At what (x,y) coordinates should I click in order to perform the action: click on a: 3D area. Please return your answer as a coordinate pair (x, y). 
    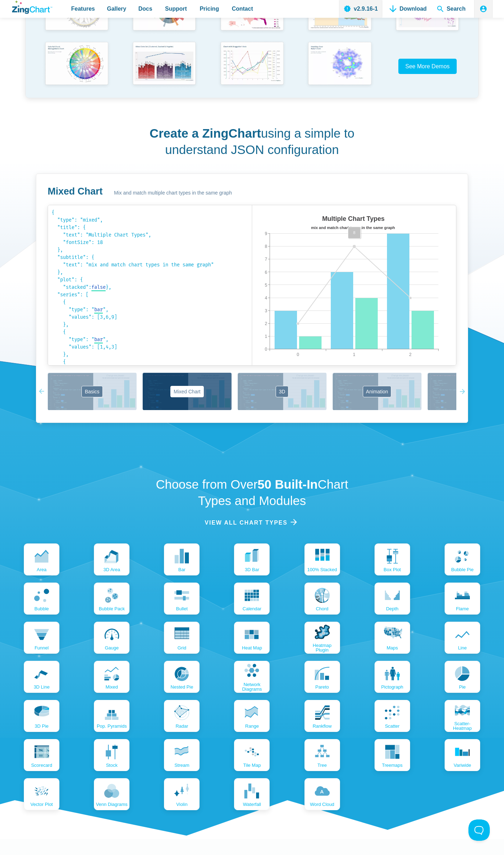
    Looking at the image, I should click on (112, 559).